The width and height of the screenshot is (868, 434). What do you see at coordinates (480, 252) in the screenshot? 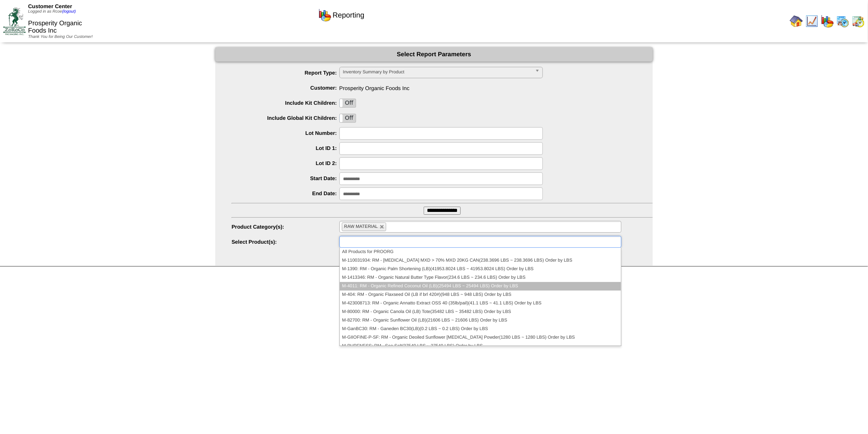
I see `li: All Products for PROORG` at bounding box center [480, 252].